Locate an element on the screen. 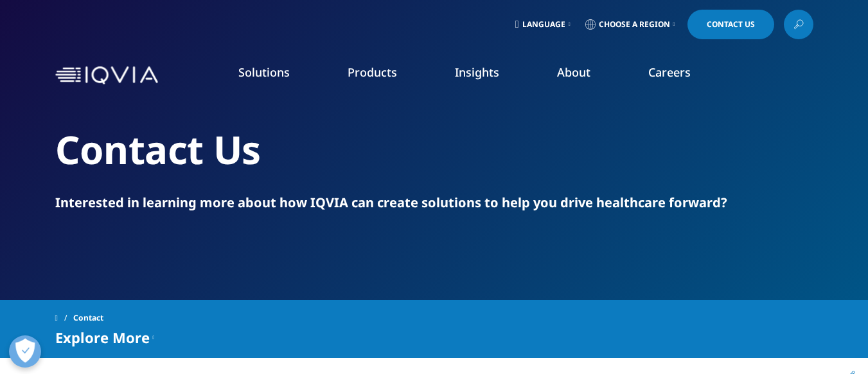  a: Insights is located at coordinates (477, 72).